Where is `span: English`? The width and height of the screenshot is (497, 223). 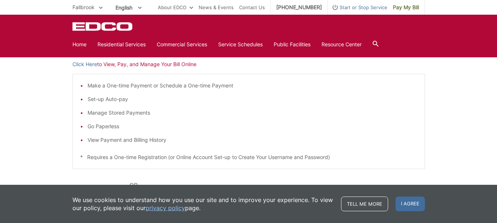 span: English is located at coordinates (128, 7).